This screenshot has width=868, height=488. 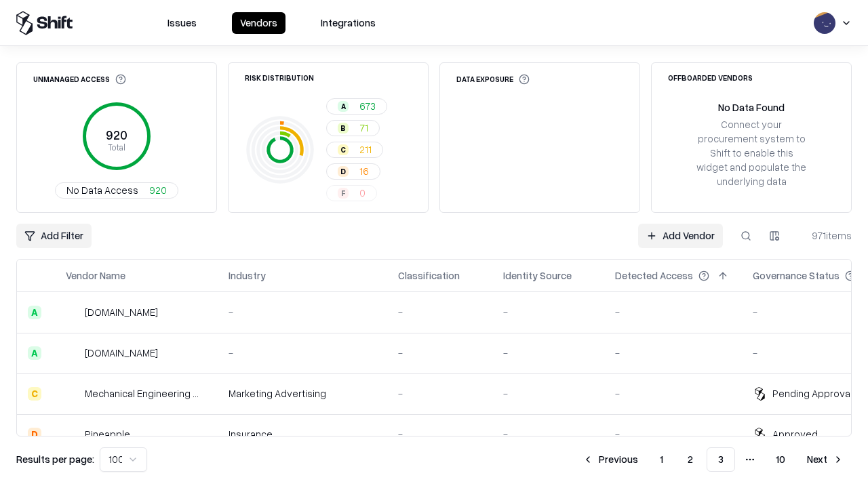 I want to click on button: Previous, so click(x=610, y=460).